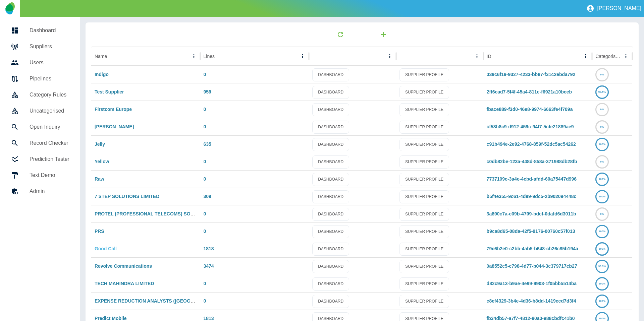 The width and height of the screenshot is (644, 321). Describe the element at coordinates (531, 74) in the screenshot. I see `a: 039c6f19-9327-4233-bb87-f31c2ebda792` at that location.